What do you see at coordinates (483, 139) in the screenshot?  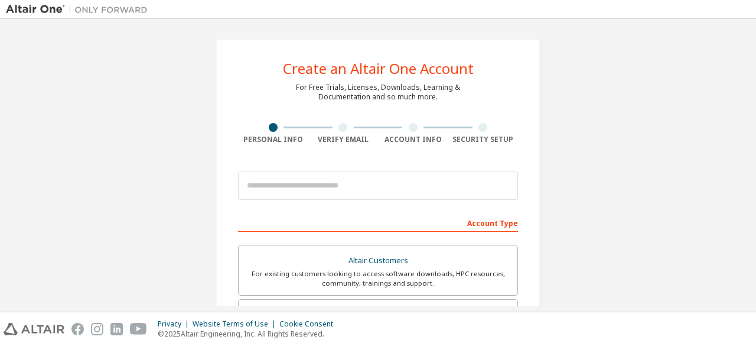 I see `div: Security Setup` at bounding box center [483, 139].